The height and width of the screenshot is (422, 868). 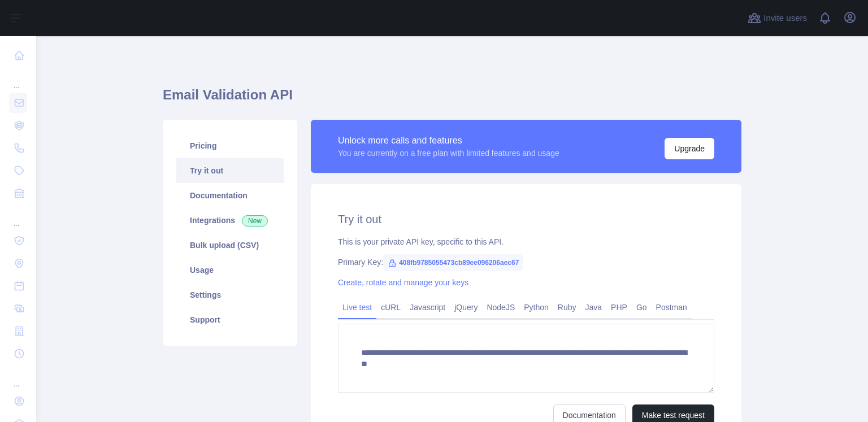 I want to click on a: Support, so click(x=230, y=320).